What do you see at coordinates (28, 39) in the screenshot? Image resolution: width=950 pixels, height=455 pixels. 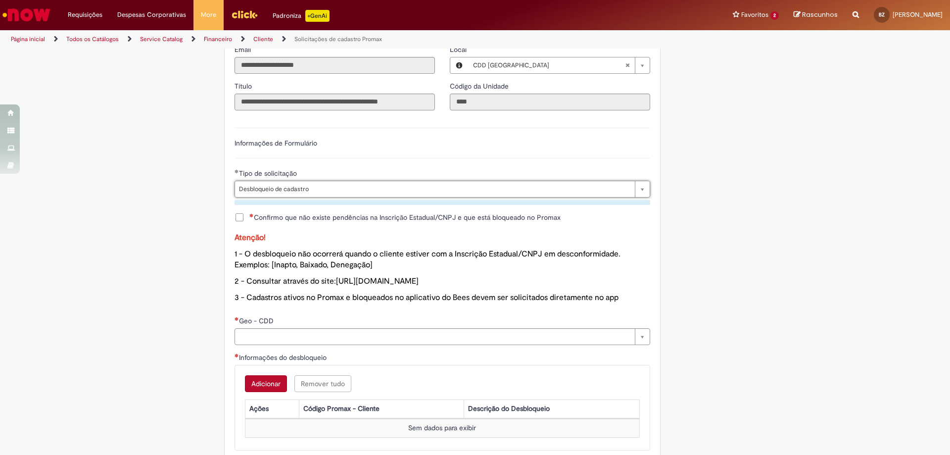 I see `a: Página inicial` at bounding box center [28, 39].